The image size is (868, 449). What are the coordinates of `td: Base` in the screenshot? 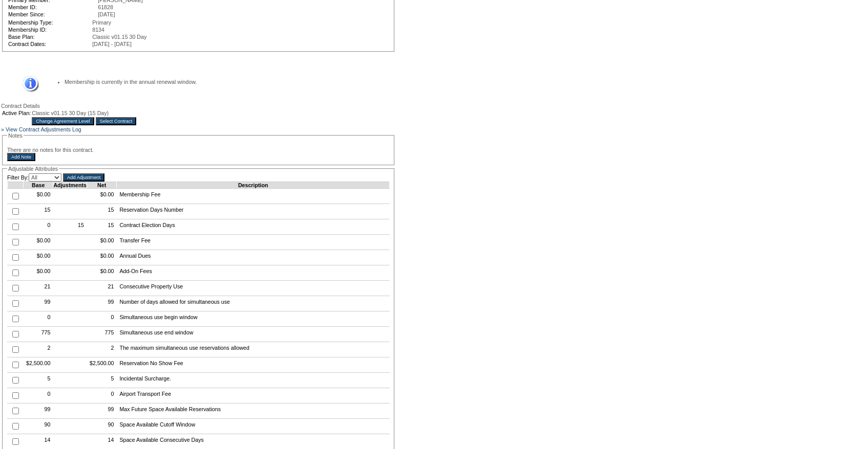 It's located at (38, 185).